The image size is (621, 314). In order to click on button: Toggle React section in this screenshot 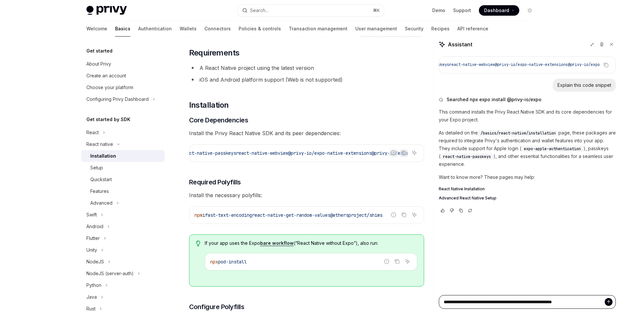, I will do `click(123, 132)`.